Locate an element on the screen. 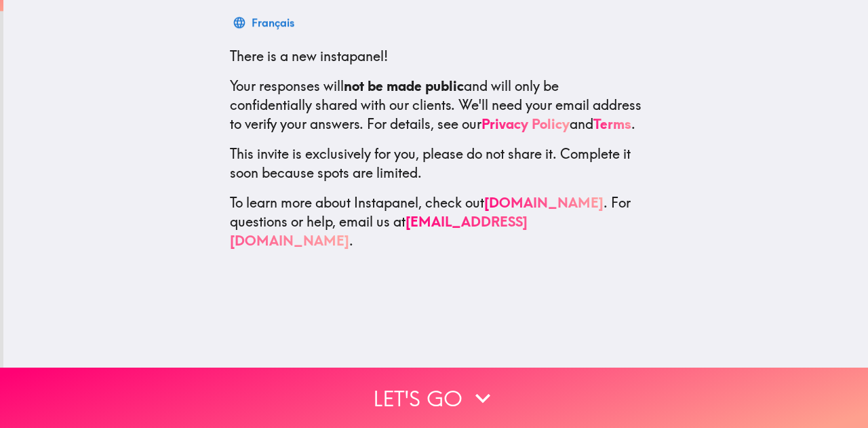 This screenshot has height=428, width=868. span: There is a new instapanel! is located at coordinates (309, 55).